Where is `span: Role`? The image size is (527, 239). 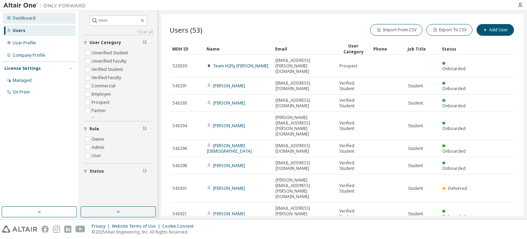 span: Role is located at coordinates (94, 129).